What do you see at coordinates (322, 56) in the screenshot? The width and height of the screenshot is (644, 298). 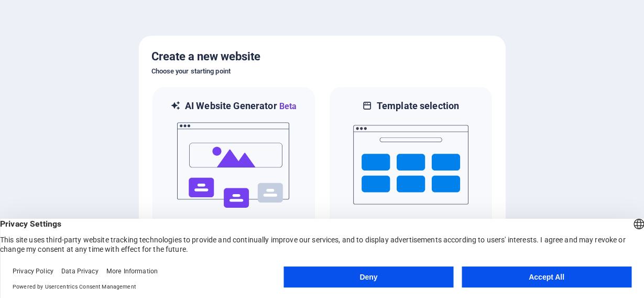 I see `h5: Create a new website` at bounding box center [322, 56].